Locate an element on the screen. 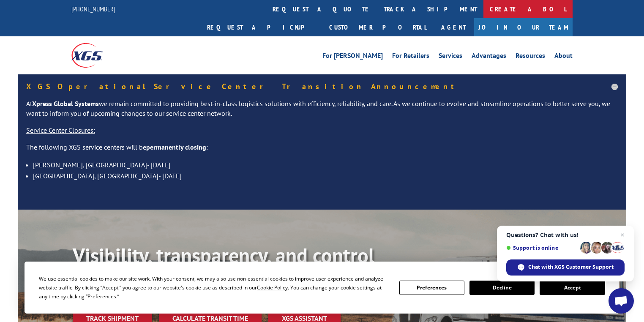 The width and height of the screenshot is (644, 322). button: Accept is located at coordinates (572, 288).